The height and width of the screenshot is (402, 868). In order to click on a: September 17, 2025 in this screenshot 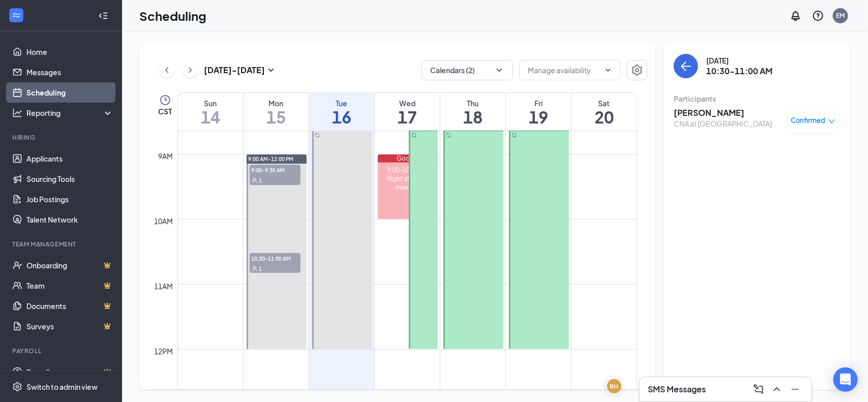, I will do `click(408, 112)`.